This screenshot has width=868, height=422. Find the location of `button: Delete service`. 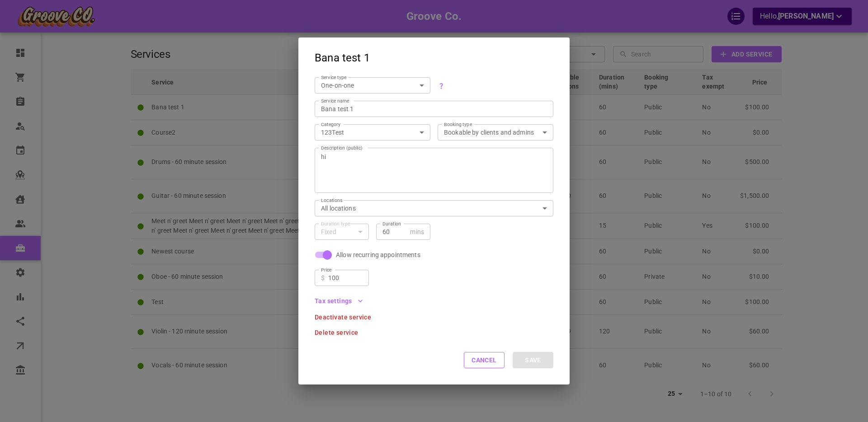

button: Delete service is located at coordinates (336, 332).